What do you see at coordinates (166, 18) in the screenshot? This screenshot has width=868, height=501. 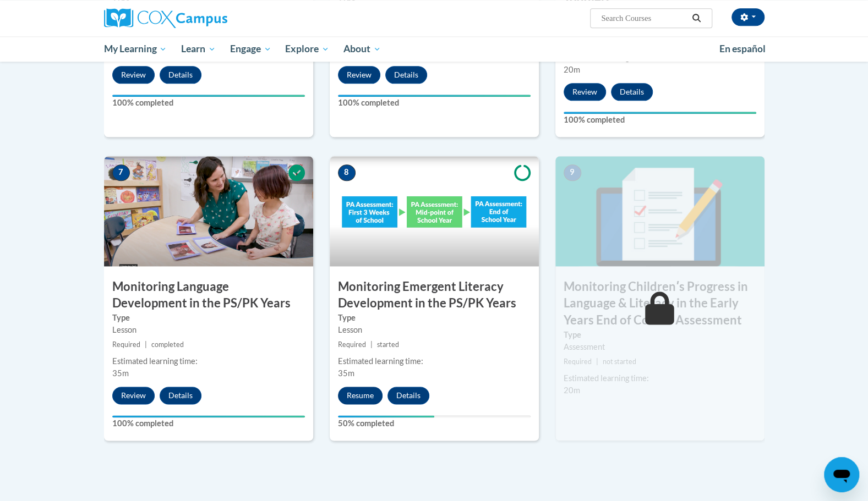 I see `img: Cox Campus` at bounding box center [166, 18].